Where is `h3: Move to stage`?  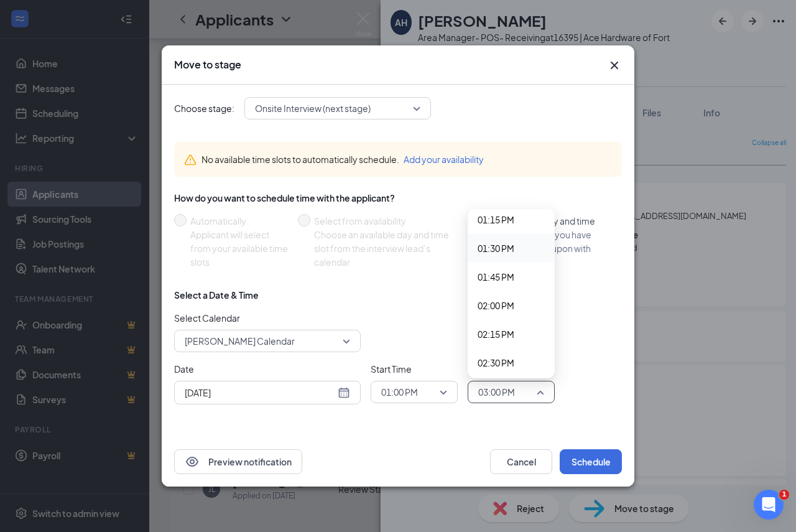
h3: Move to stage is located at coordinates (208, 65).